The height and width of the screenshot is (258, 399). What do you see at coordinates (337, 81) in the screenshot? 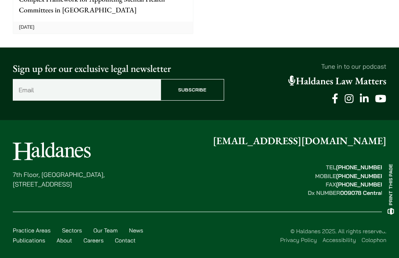
I see `a: Haldanes Law Matters` at bounding box center [337, 81].